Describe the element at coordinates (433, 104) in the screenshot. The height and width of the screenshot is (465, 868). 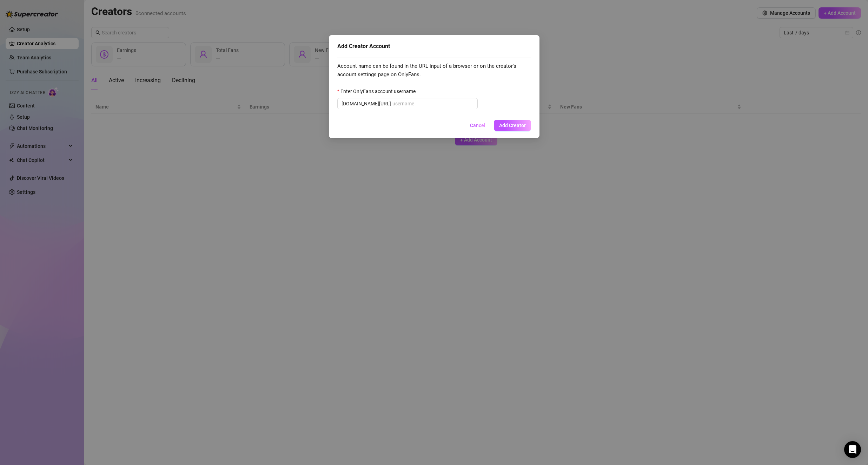
I see `input: Enter OnlyFans account username` at that location.